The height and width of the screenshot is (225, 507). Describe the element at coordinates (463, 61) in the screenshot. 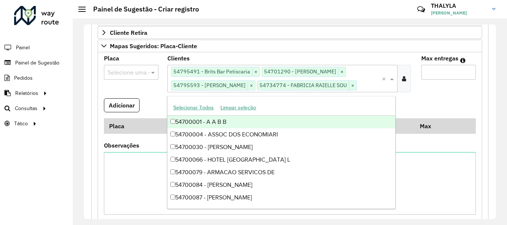

I see `em: Máximo de clientes que serão colocados na mesma rota com os clientes informados` at that location.